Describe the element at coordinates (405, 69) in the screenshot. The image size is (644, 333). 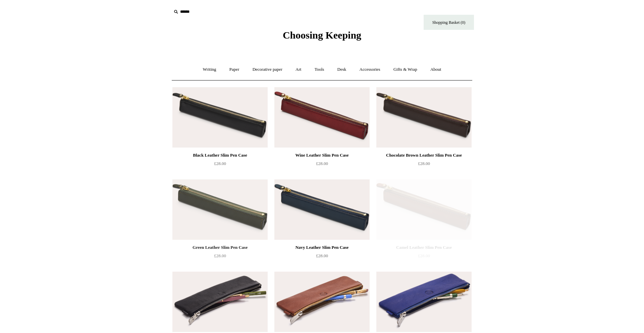
I see `a: Gifts & Wrap` at that location.